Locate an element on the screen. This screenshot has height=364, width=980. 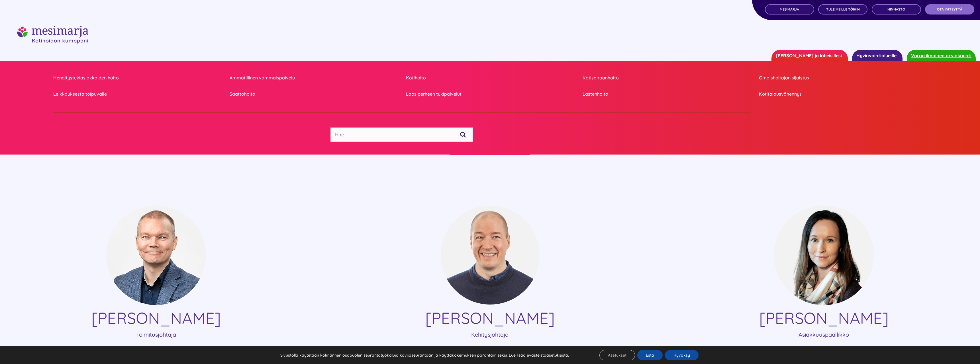
a: Varaa ilmainen arviokäynti is located at coordinates (941, 56).